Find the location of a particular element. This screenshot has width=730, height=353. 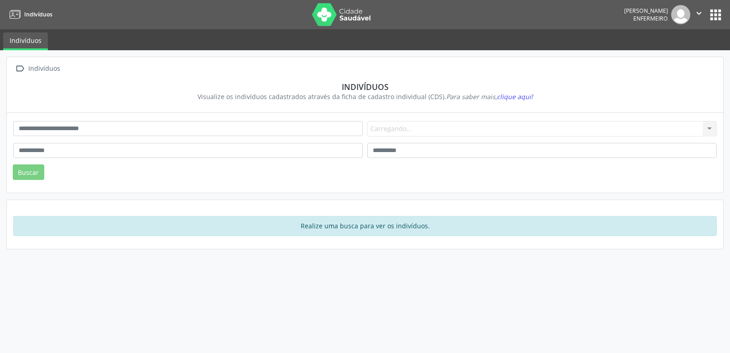

button: Buscar is located at coordinates (28, 172).